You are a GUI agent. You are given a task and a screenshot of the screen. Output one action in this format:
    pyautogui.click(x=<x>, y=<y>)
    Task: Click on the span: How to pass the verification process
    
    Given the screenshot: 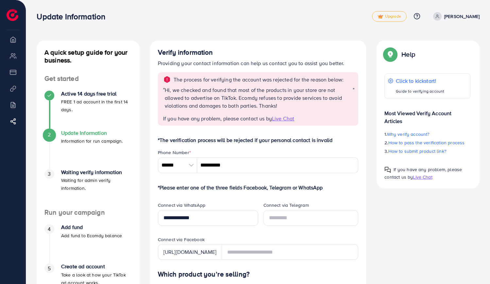 What is the action you would take?
    pyautogui.click(x=427, y=143)
    